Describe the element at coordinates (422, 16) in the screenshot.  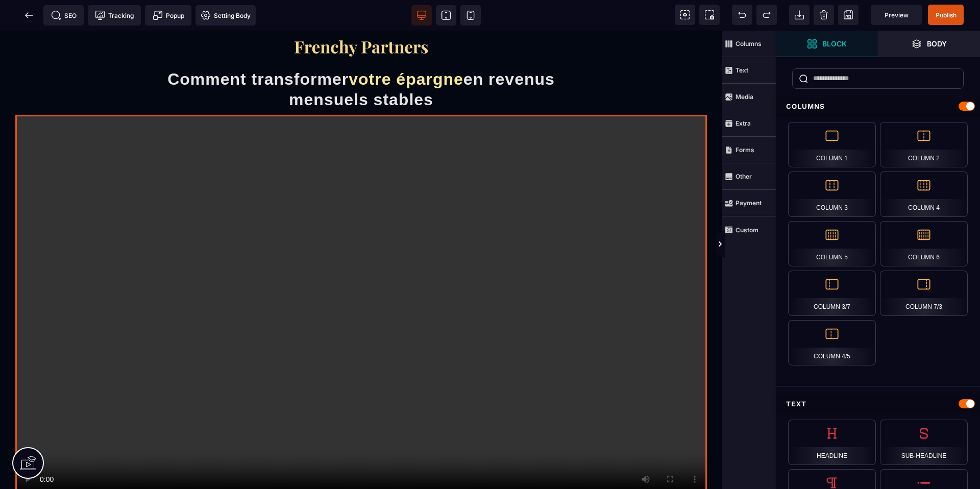
I see `span: View desktop` at that location.